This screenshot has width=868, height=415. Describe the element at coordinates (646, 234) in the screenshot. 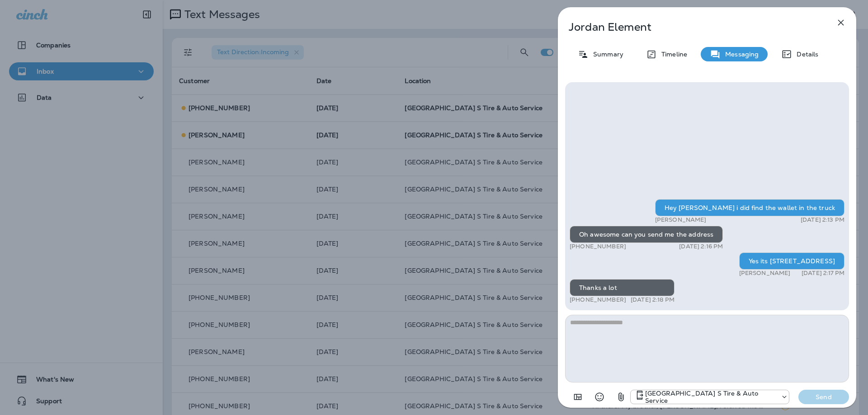

I see `div: Oh awesome can you send me the address` at that location.